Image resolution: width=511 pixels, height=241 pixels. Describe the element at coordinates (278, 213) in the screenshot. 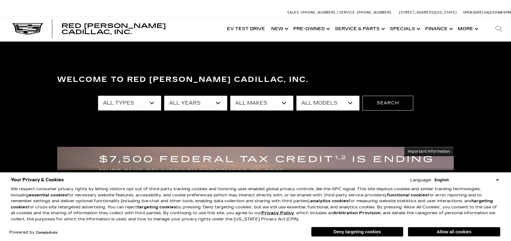

I see `u: Privacy Policy` at that location.